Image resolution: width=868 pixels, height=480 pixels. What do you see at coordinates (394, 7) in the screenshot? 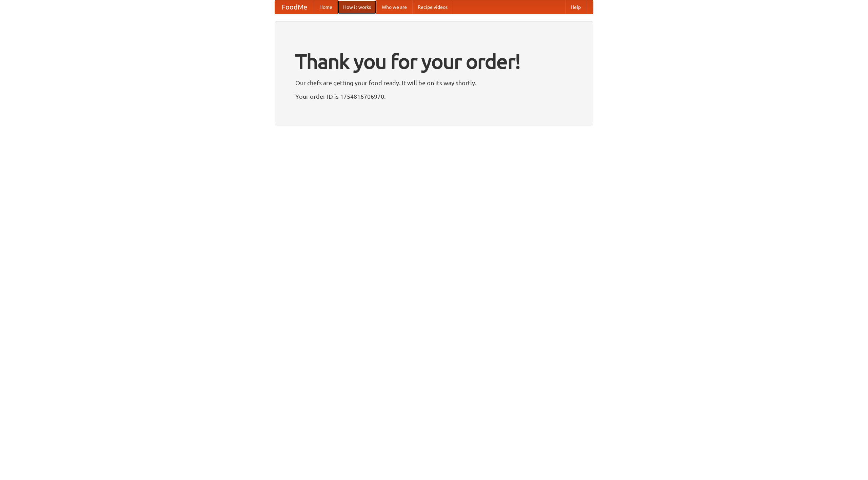
I see `a: Who we are` at bounding box center [394, 7].